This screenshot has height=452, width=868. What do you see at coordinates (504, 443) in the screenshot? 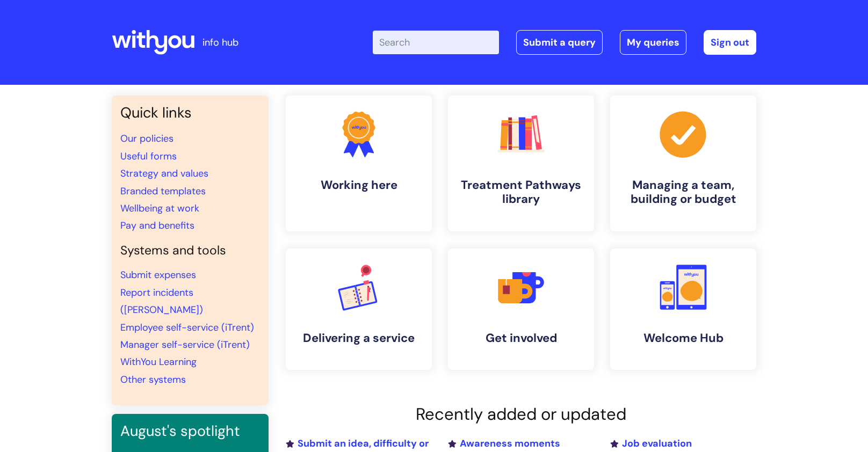
I see `a: Awareness moments` at bounding box center [504, 443].